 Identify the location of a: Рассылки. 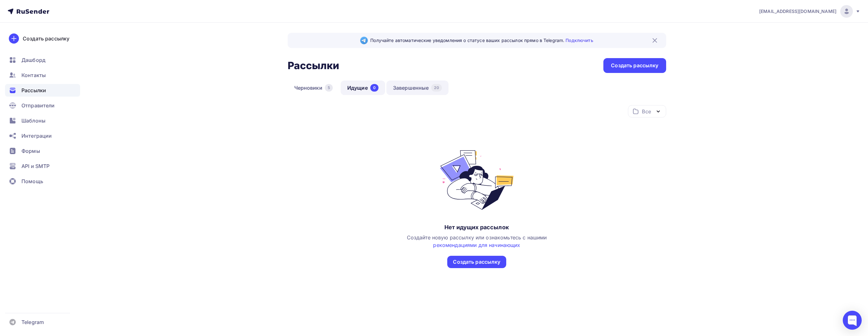
(42, 90).